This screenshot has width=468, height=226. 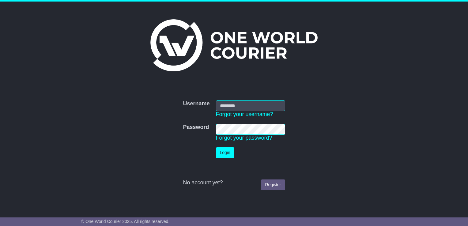 What do you see at coordinates (125, 222) in the screenshot?
I see `span: © One World Courier 2025. All rights reserved.` at bounding box center [125, 222].